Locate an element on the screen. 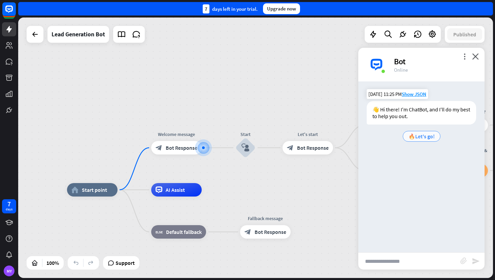  div: Bot is located at coordinates (435, 61).